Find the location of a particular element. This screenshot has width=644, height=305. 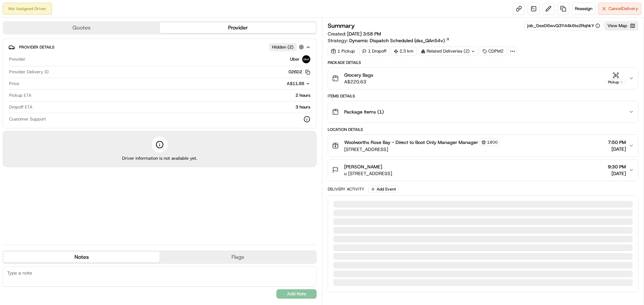

button: CancelDelivery is located at coordinates (619, 9).